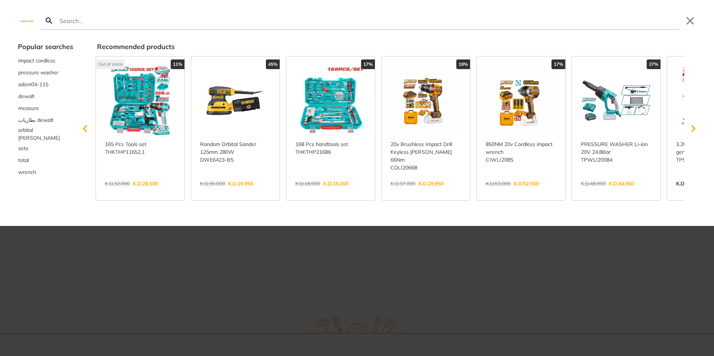 This screenshot has width=714, height=356. I want to click on button: Select suggestion: pressure washer, so click(45, 72).